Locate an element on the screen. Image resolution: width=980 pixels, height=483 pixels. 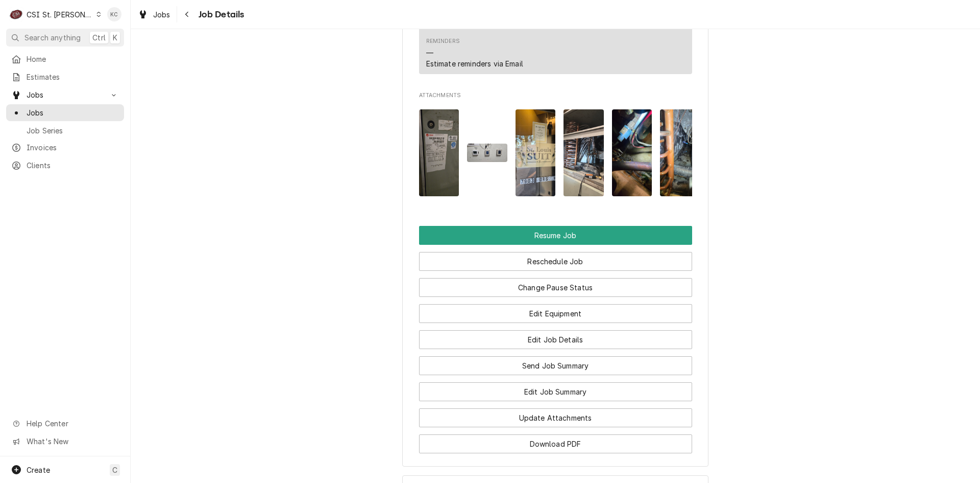
img: WdTEvg2jQES6cFRdHSw7 is located at coordinates (632, 153).